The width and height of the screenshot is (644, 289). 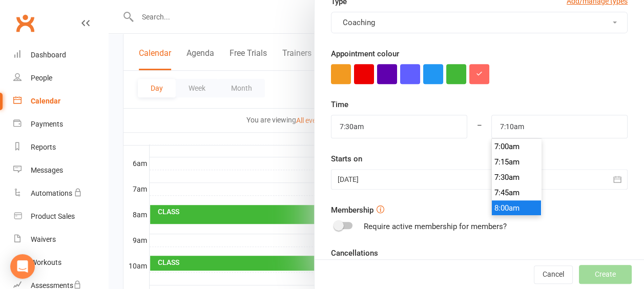 What do you see at coordinates (25, 23) in the screenshot?
I see `a: Clubworx` at bounding box center [25, 23].